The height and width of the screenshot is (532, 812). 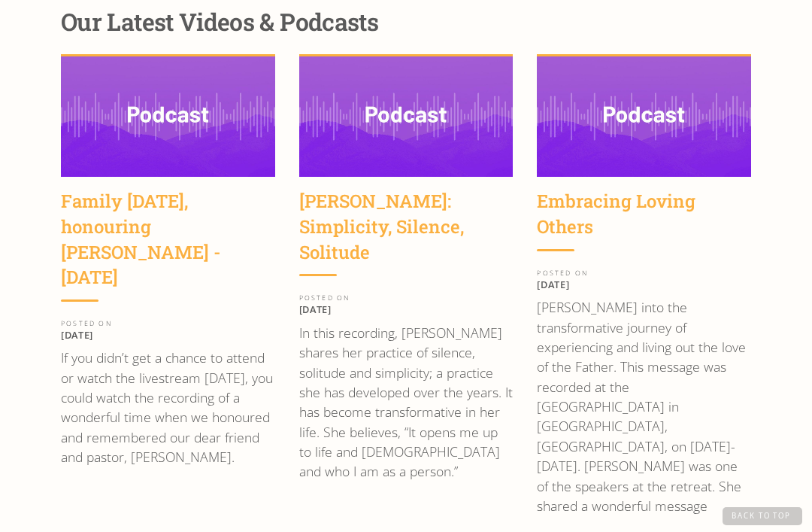 I want to click on img: Helene King: Simplicity, Silence, Solitude, so click(x=406, y=116).